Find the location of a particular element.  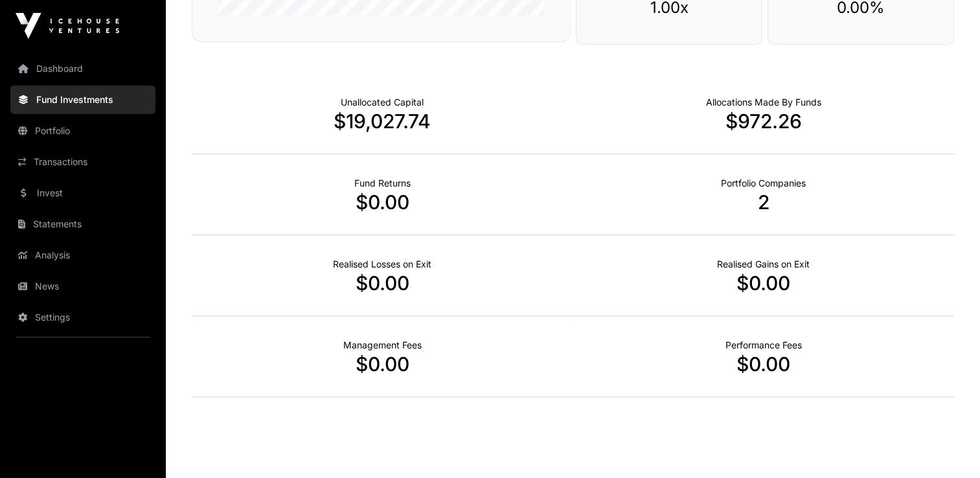

a: Fund Investments is located at coordinates (83, 100).